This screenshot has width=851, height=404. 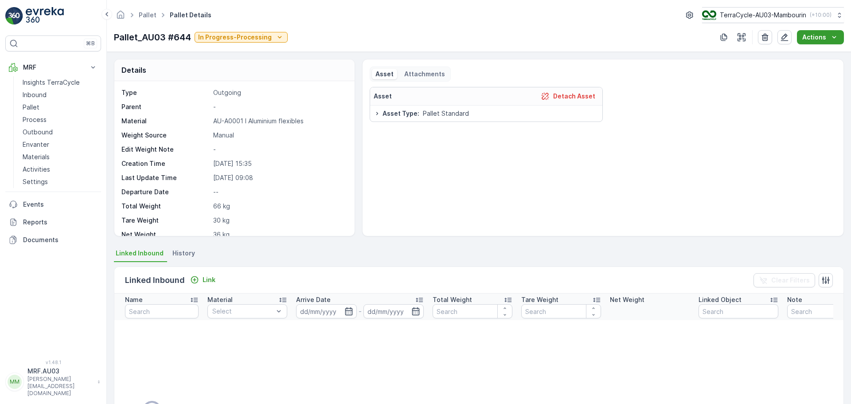 I want to click on p: Linked Inbound, so click(x=155, y=280).